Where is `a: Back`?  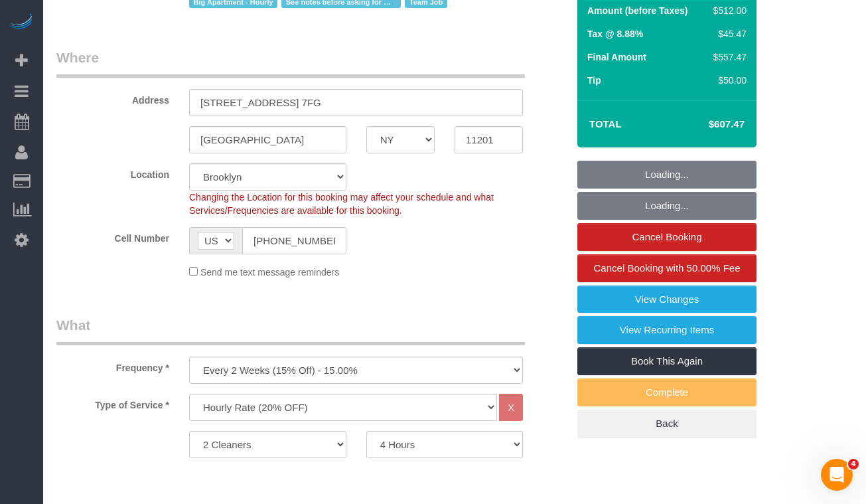 a: Back is located at coordinates (667, 424).